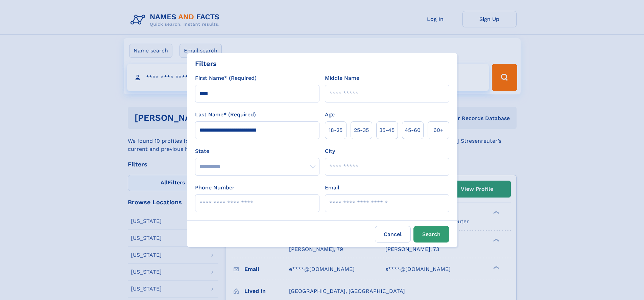 The width and height of the screenshot is (644, 300). Describe the element at coordinates (439, 130) in the screenshot. I see `span: 60+` at that location.